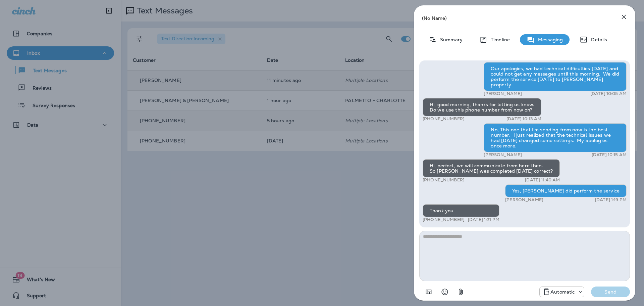 The width and height of the screenshot is (644, 306). Describe the element at coordinates (445, 291) in the screenshot. I see `button: Select an emoji` at that location.